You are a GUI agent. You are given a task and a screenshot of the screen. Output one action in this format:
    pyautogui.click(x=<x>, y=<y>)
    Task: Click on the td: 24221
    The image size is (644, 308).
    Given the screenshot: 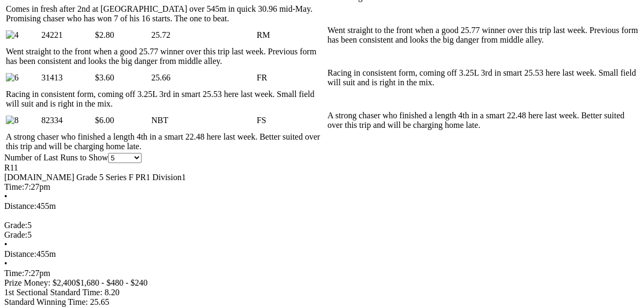 What is the action you would take?
    pyautogui.click(x=67, y=35)
    